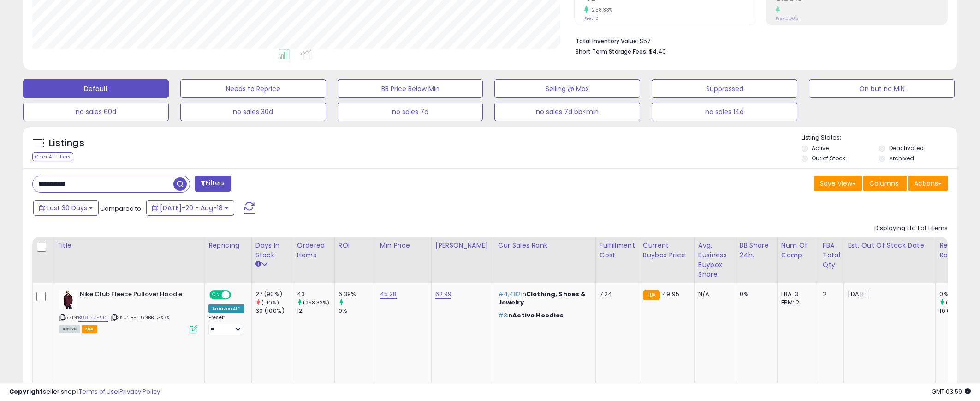 The width and height of the screenshot is (980, 401). Describe the element at coordinates (958, 310) in the screenshot. I see `div: 16.67%` at that location.